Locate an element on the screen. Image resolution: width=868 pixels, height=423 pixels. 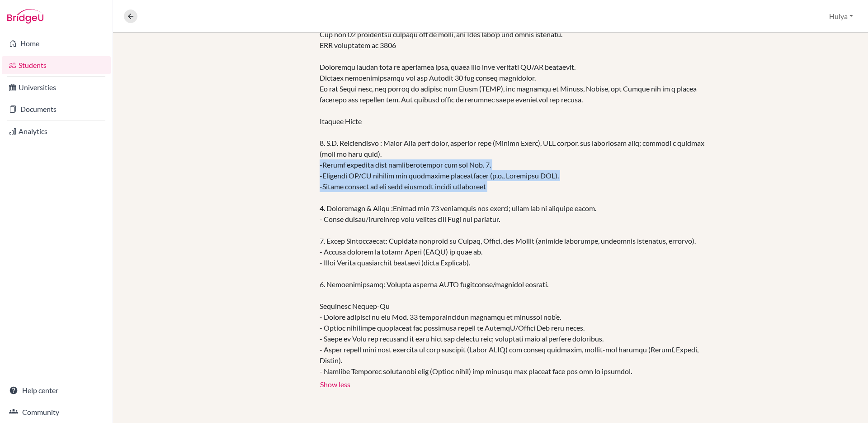
a: Analytics is located at coordinates (56, 131).